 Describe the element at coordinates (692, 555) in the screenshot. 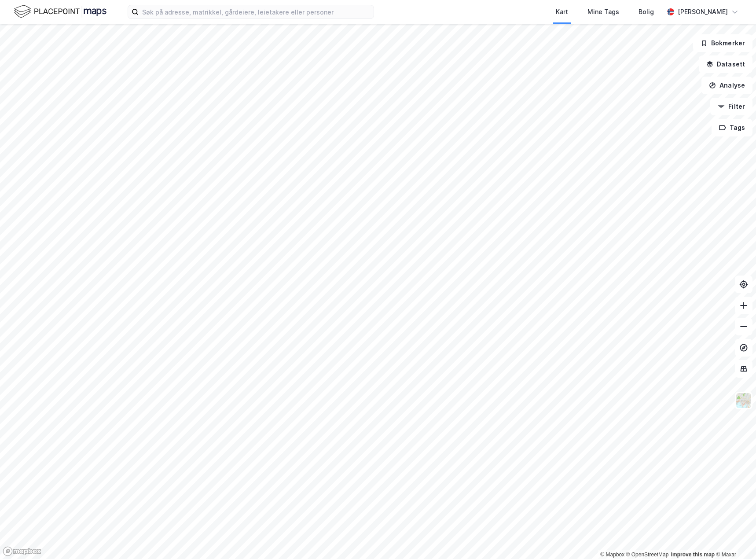

I see `a: Improve this map` at that location.